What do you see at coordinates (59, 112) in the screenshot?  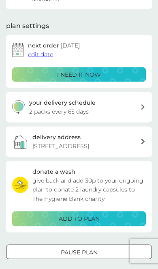 I see `p: 2 packs every 65 days` at bounding box center [59, 112].